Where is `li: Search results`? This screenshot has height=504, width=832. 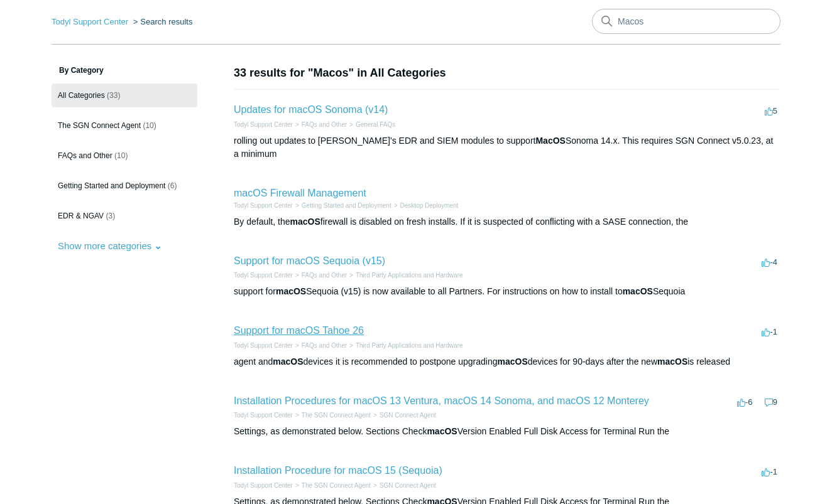 li: Search results is located at coordinates (161, 22).